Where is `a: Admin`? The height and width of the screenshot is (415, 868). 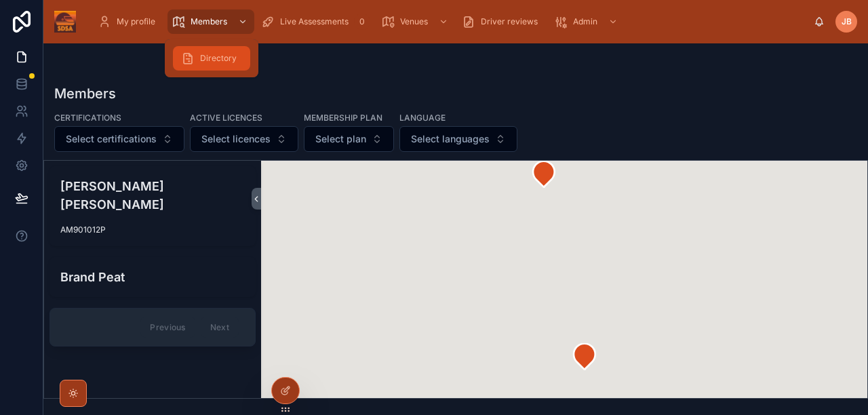 a: Admin is located at coordinates (587, 21).